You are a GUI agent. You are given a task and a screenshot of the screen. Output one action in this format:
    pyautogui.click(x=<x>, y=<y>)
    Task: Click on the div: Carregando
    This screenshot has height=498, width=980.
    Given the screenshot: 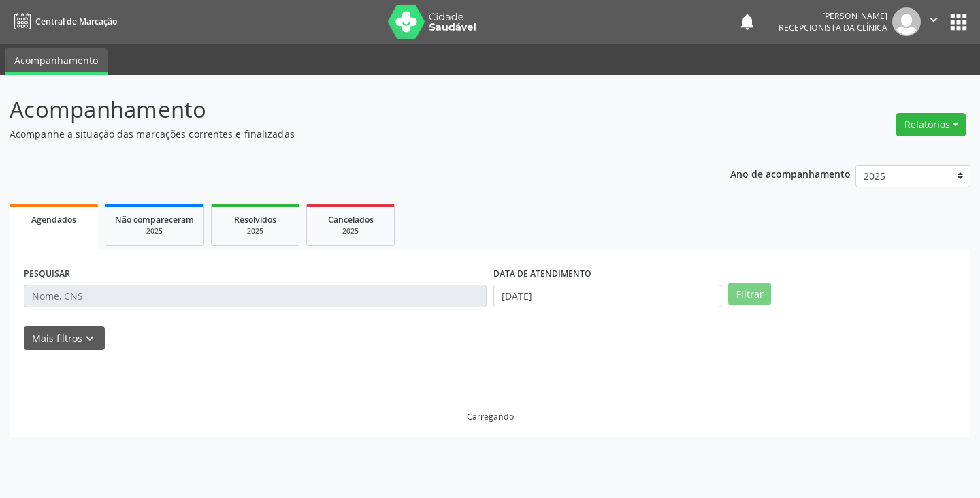 What is the action you would take?
    pyautogui.click(x=490, y=416)
    